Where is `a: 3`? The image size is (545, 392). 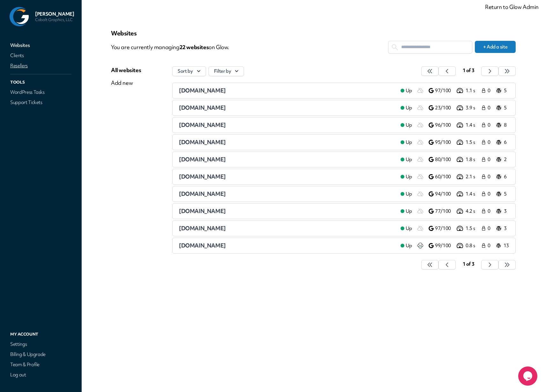 a: 3 is located at coordinates (502, 211).